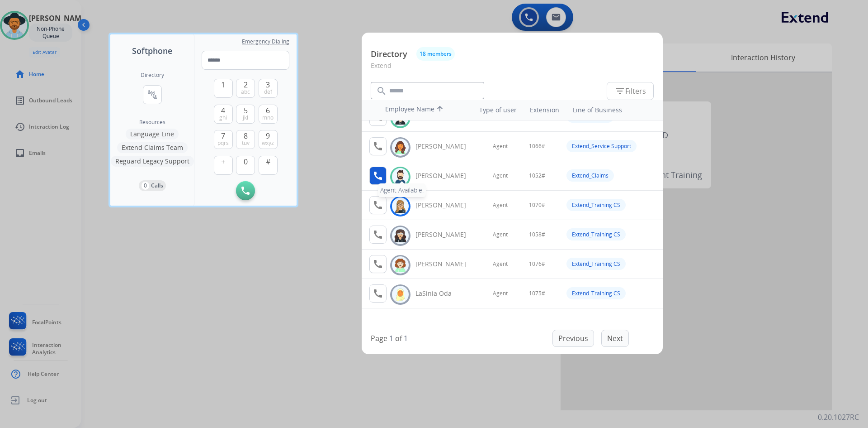 The image size is (868, 428). I want to click on mat-icon: search, so click(382, 91).